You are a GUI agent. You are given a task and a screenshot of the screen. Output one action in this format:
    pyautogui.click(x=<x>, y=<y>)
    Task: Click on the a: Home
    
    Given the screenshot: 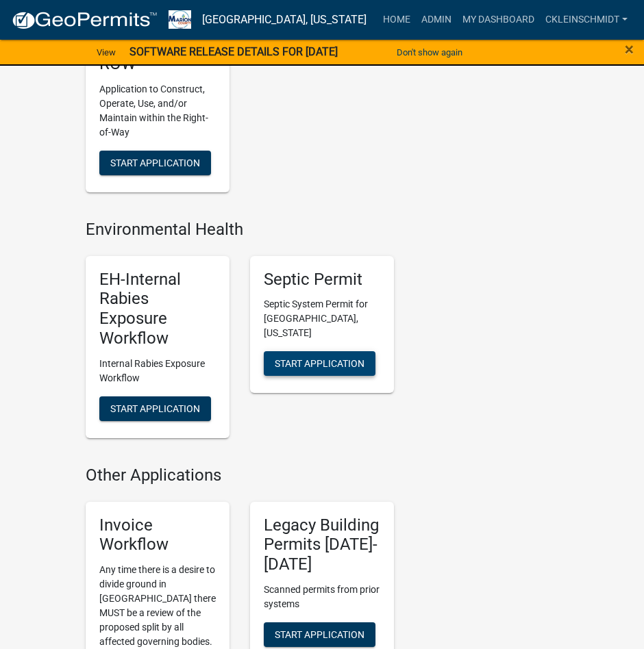 What is the action you would take?
    pyautogui.click(x=397, y=20)
    